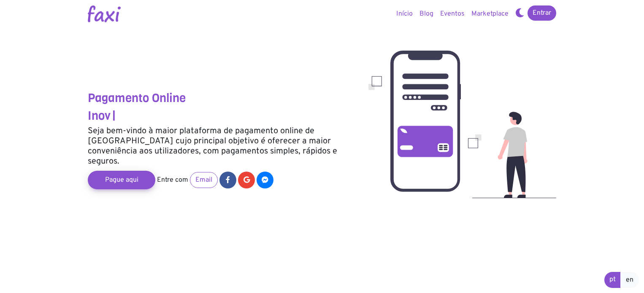 The image size is (644, 293). What do you see at coordinates (630, 280) in the screenshot?
I see `a: en` at bounding box center [630, 280].